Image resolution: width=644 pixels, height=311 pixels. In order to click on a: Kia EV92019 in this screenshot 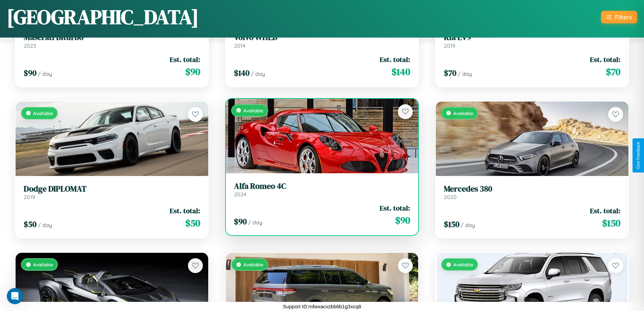, I will do `click(532, 41)`.